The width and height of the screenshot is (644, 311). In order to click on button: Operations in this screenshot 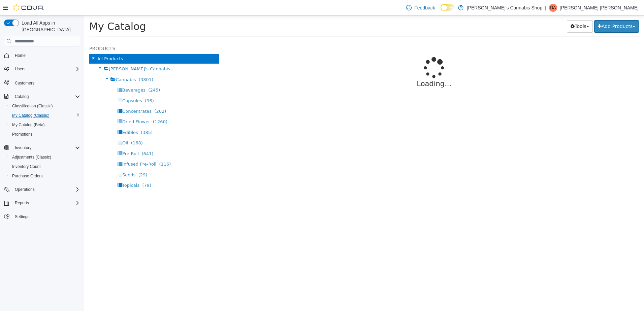, I will do `click(42, 190)`.